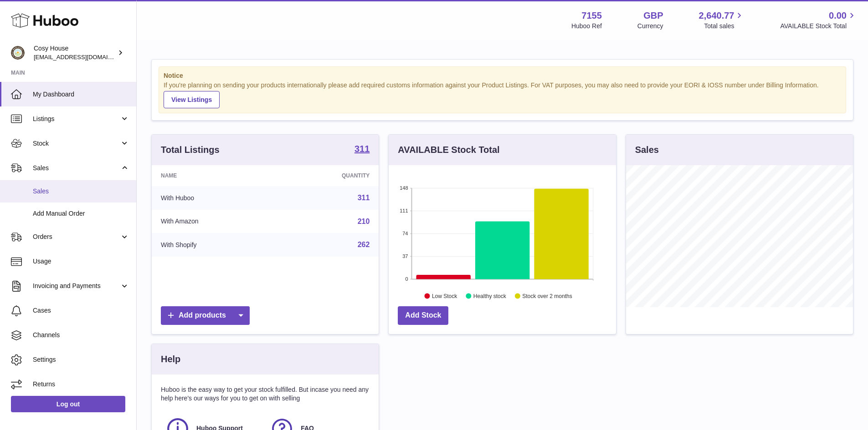 The width and height of the screenshot is (868, 430). Describe the element at coordinates (81, 94) in the screenshot. I see `span: My Dashboard` at that location.